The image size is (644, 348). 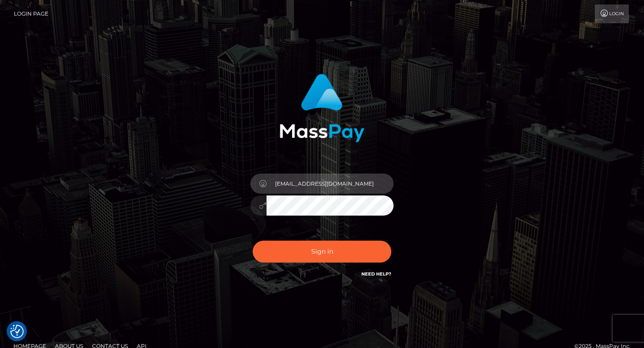 What do you see at coordinates (322, 252) in the screenshot?
I see `button: Sign in` at bounding box center [322, 252].